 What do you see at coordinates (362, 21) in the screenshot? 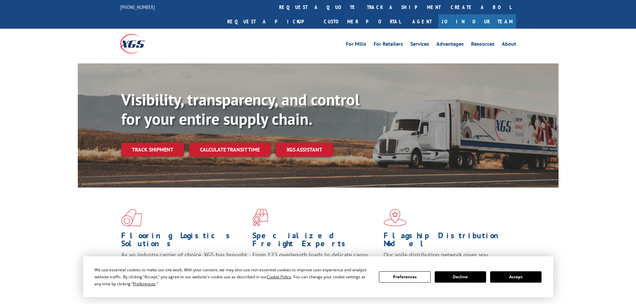
I see `a: Customer Portal` at bounding box center [362, 21].